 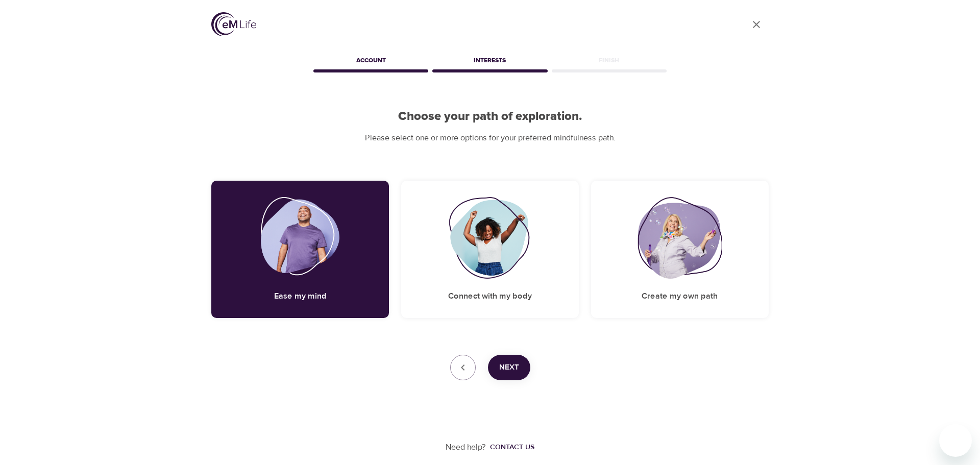 I want to click on button: Next, so click(x=509, y=367).